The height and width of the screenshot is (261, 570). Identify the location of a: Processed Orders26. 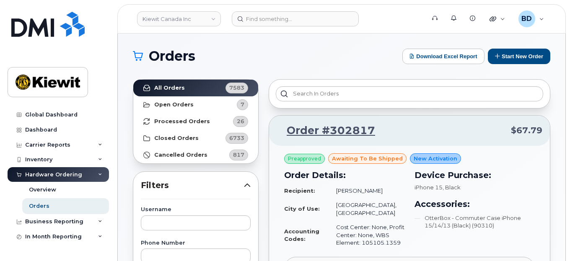
(196, 121).